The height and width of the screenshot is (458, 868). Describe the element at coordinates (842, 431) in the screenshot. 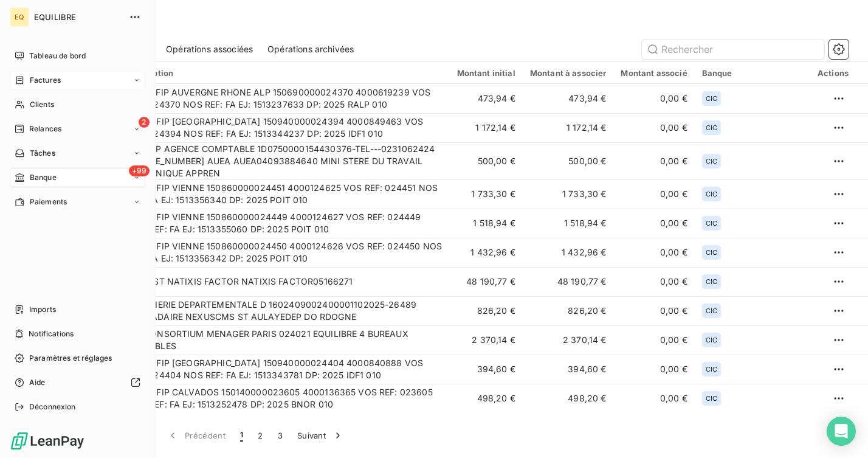

I see `div: Open Intercom Messenger` at that location.